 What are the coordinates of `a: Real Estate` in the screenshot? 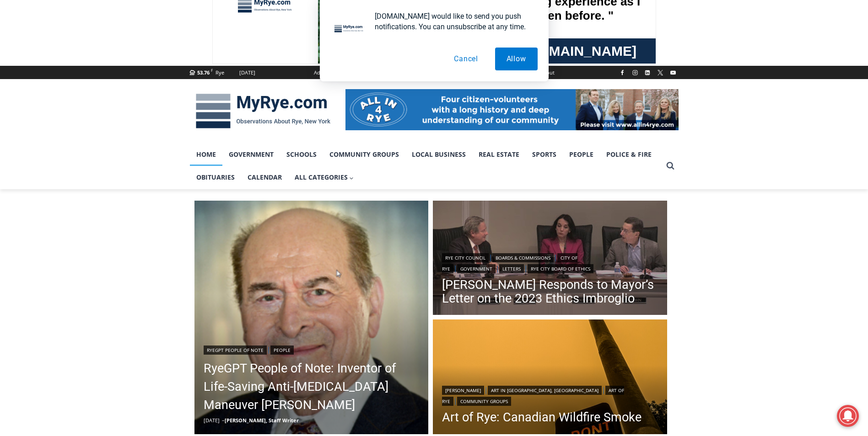 It's located at (498, 154).